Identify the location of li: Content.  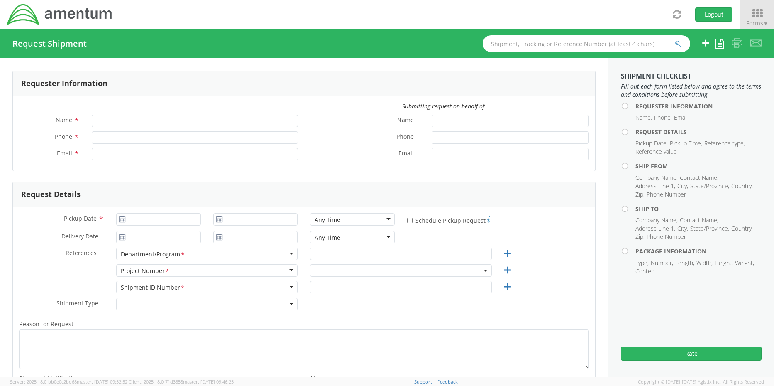
(646, 271).